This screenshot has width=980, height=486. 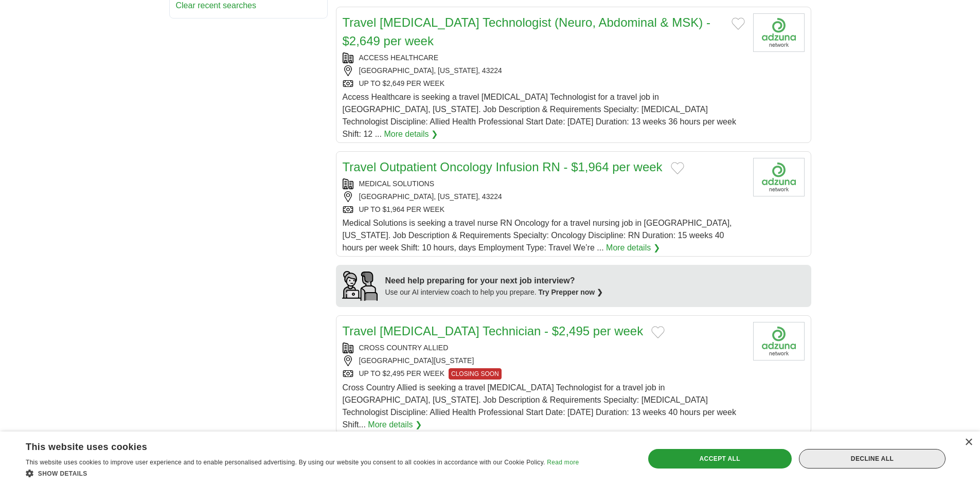 What do you see at coordinates (495, 281) in the screenshot?
I see `div: Need help preparing for your next job interview?` at bounding box center [495, 281].